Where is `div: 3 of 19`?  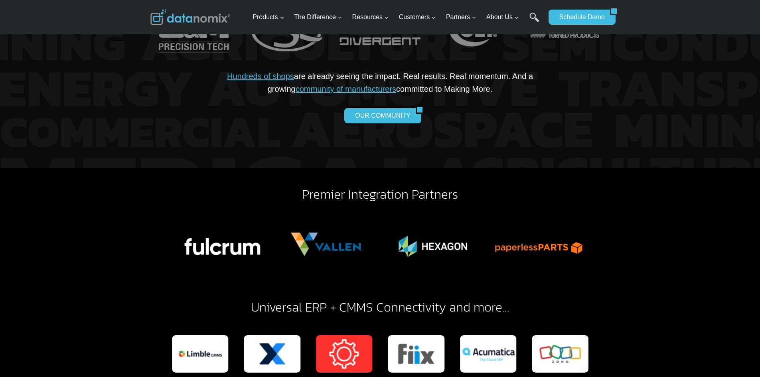 div: 3 of 19 is located at coordinates (344, 354).